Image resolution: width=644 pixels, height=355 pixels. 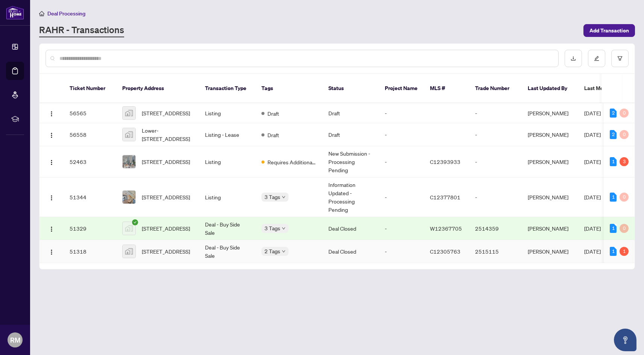 What do you see at coordinates (445, 197) in the screenshot?
I see `span: C12377801` at bounding box center [445, 197].